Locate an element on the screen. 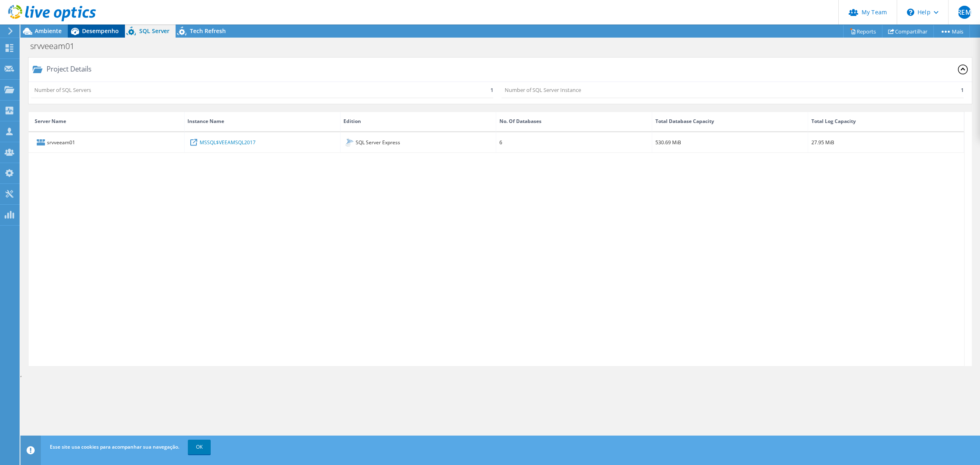  div: Total Database Capacity is located at coordinates (685, 121).